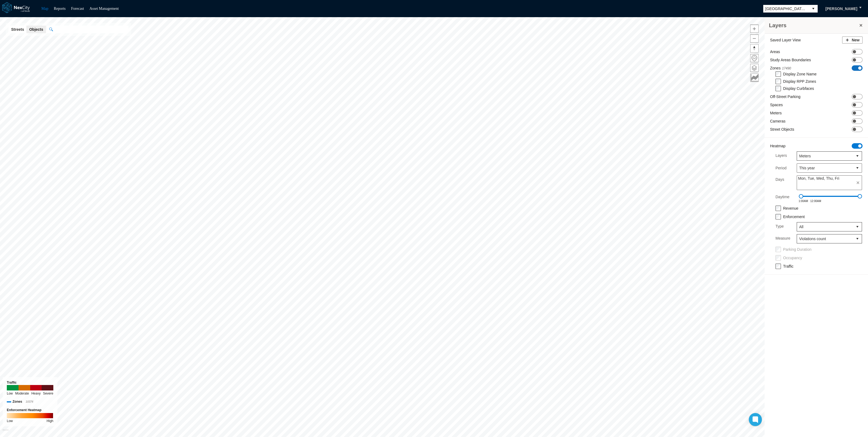 This screenshot has height=437, width=868. I want to click on label: Days, so click(780, 183).